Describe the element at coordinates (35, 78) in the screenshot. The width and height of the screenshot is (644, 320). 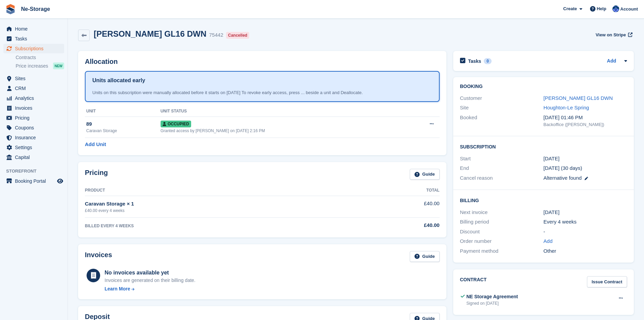
I see `span: Sites` at that location.